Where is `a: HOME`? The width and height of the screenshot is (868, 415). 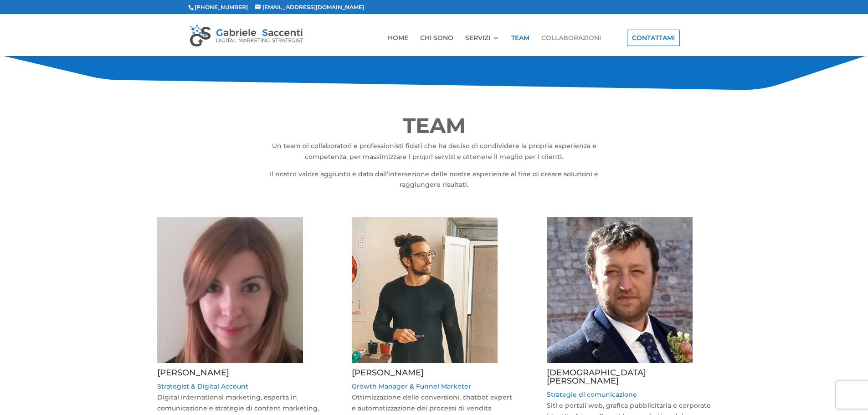
a: HOME is located at coordinates (398, 45).